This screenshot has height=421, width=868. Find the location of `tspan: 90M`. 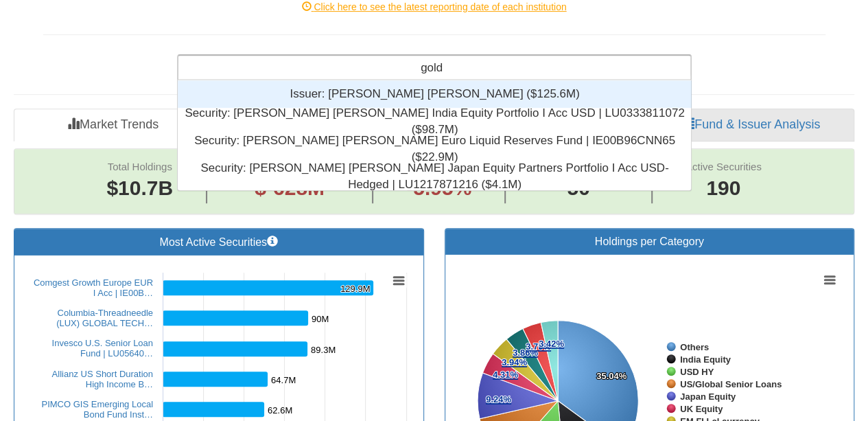

tspan: 90M is located at coordinates (319, 319).